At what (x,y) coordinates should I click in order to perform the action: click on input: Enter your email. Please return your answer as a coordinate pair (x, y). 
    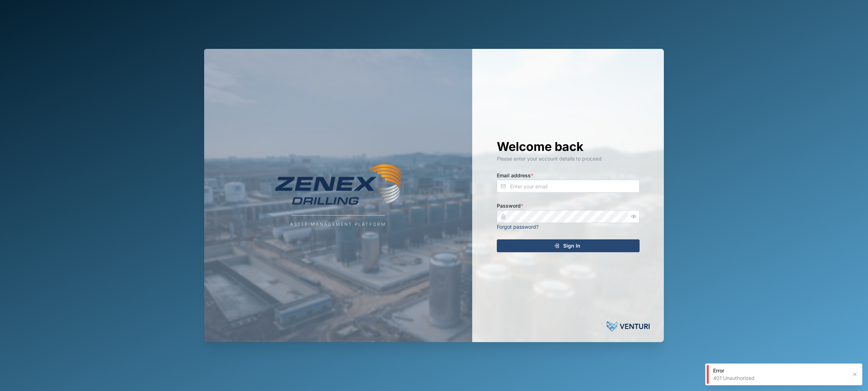
    Looking at the image, I should click on (568, 186).